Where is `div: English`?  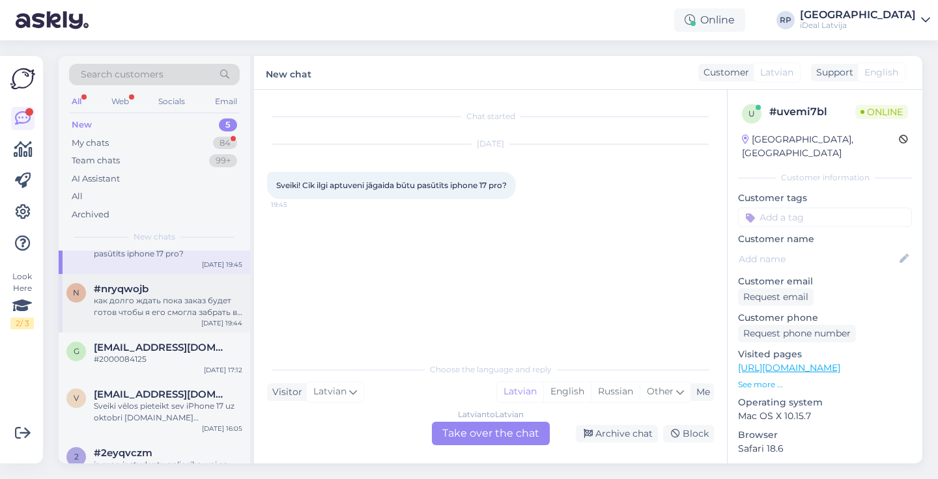 div: English is located at coordinates (567, 392).